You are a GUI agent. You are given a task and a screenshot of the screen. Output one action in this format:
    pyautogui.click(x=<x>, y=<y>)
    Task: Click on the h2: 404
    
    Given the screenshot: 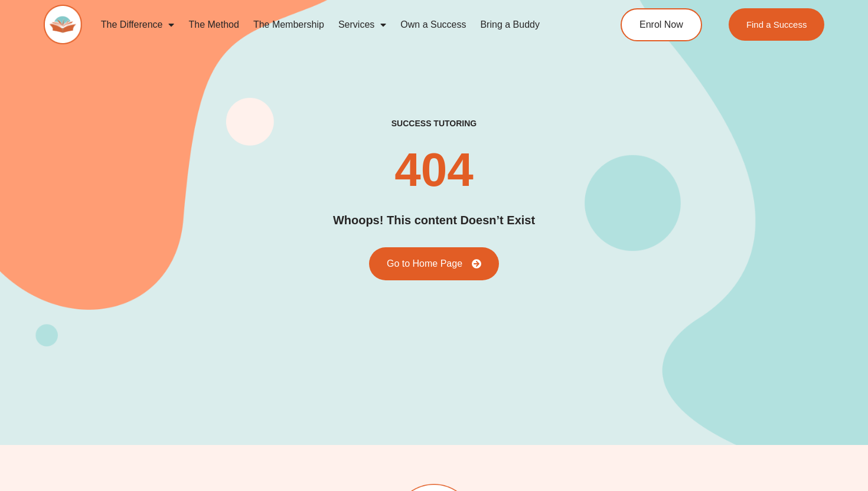 What is the action you would take?
    pyautogui.click(x=433, y=170)
    